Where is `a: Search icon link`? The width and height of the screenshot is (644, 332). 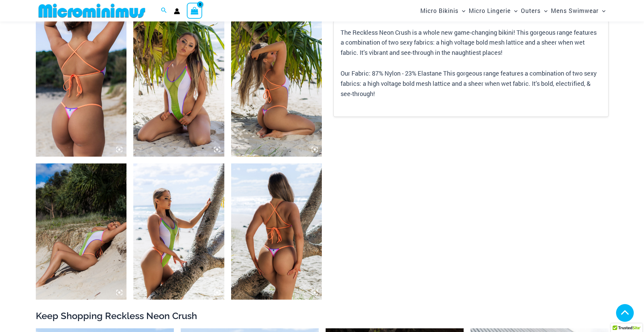
a: Search icon link is located at coordinates (164, 11).